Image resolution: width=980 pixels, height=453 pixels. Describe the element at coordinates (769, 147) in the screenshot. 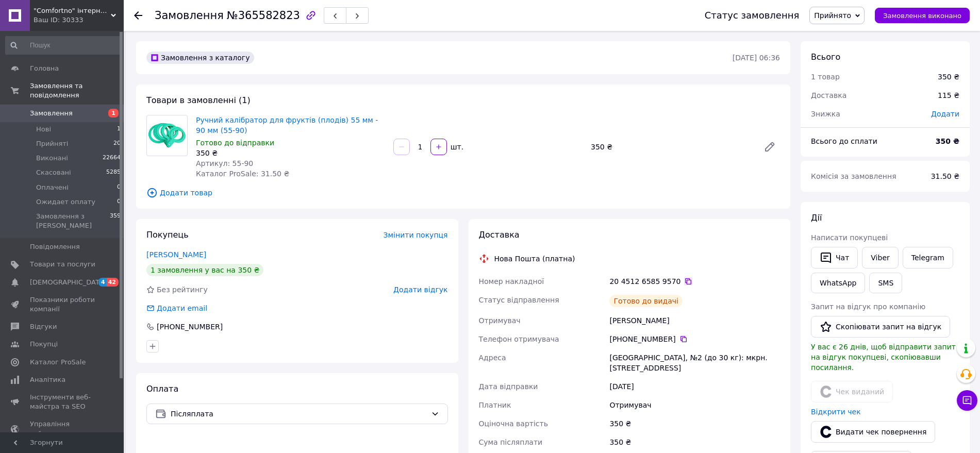

I see `a: Редагувати` at that location.